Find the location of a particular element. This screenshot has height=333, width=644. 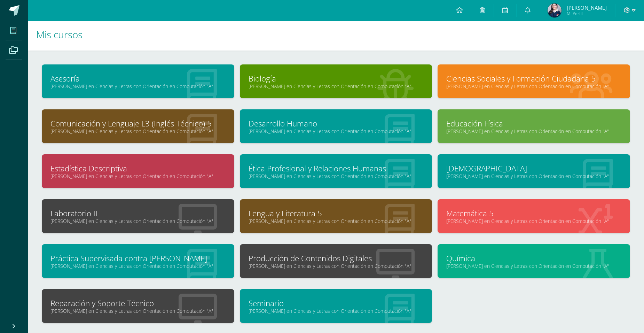

a: Matemática 5 is located at coordinates (534, 213).